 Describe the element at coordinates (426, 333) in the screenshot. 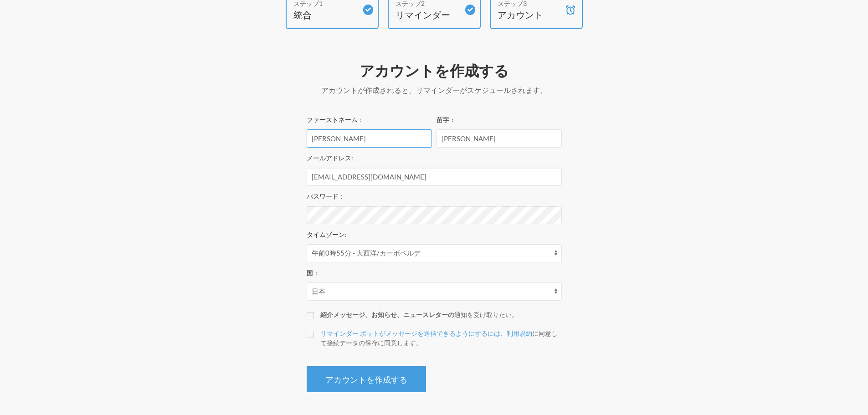

I see `font: リマインダー ボットがメッセージを送信できるようにするには、利用規約` at that location.